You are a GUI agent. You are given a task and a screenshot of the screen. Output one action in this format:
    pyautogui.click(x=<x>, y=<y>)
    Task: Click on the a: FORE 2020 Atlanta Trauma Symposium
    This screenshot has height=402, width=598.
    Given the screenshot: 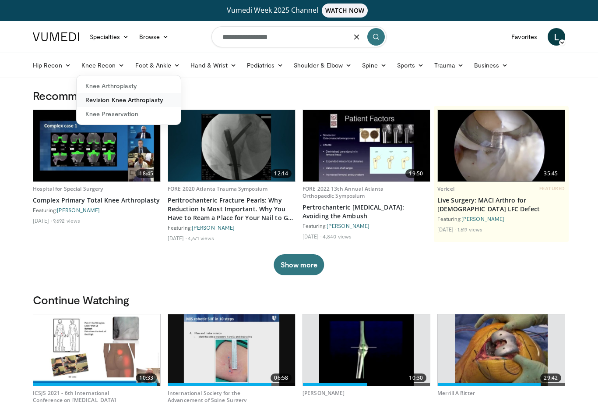 What is the action you would take?
    pyautogui.click(x=218, y=188)
    